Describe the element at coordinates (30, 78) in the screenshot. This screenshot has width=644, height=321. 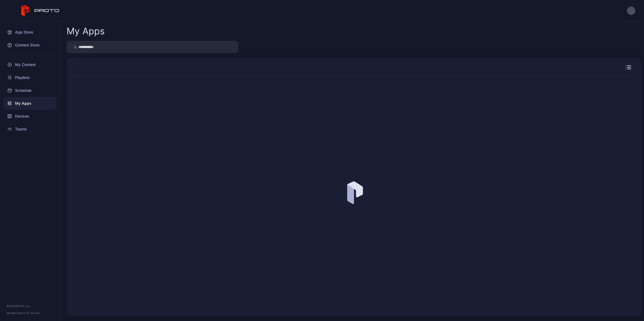
I see `a: Playlists` at that location.